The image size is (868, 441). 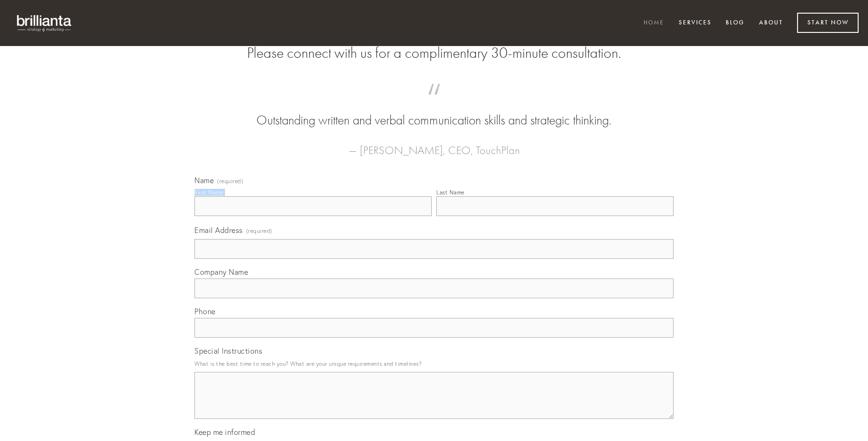 I want to click on a: About, so click(x=771, y=23).